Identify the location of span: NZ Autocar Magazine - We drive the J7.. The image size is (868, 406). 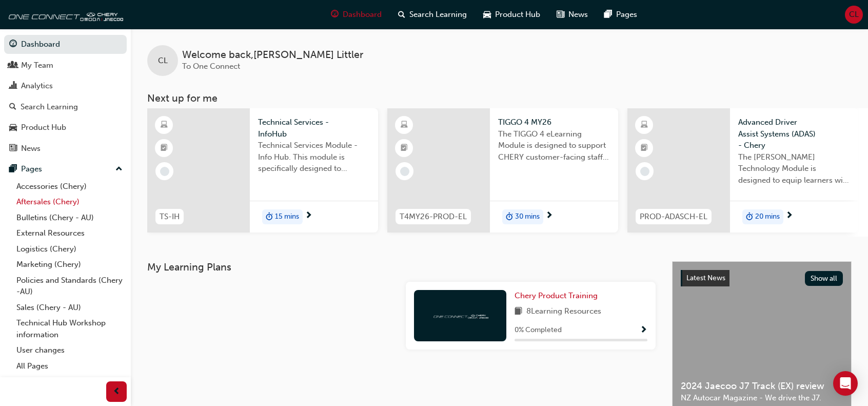
(762, 398).